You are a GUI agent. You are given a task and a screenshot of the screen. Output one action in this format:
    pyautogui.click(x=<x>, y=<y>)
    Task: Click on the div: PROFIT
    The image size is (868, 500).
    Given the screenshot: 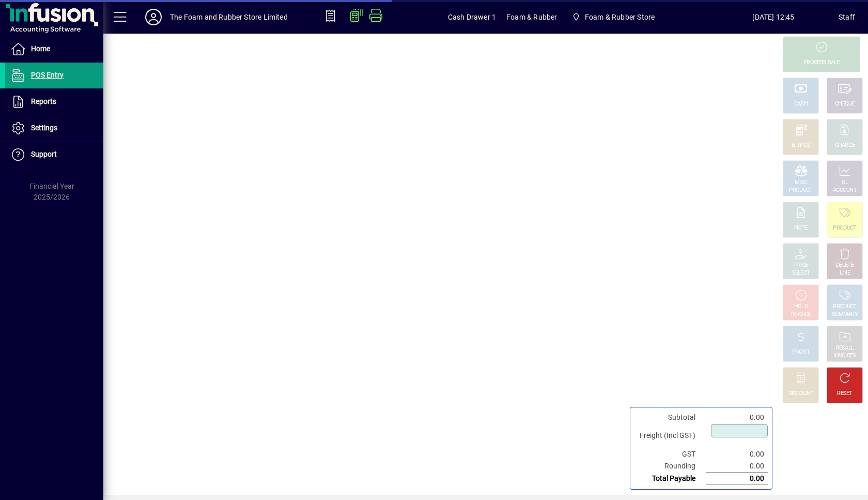 What is the action you would take?
    pyautogui.click(x=801, y=352)
    